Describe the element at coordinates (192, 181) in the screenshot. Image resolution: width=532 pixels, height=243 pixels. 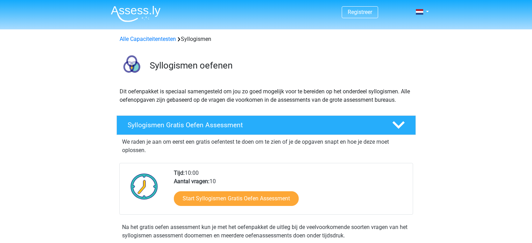
I see `b: Aantal vragen:` at that location.